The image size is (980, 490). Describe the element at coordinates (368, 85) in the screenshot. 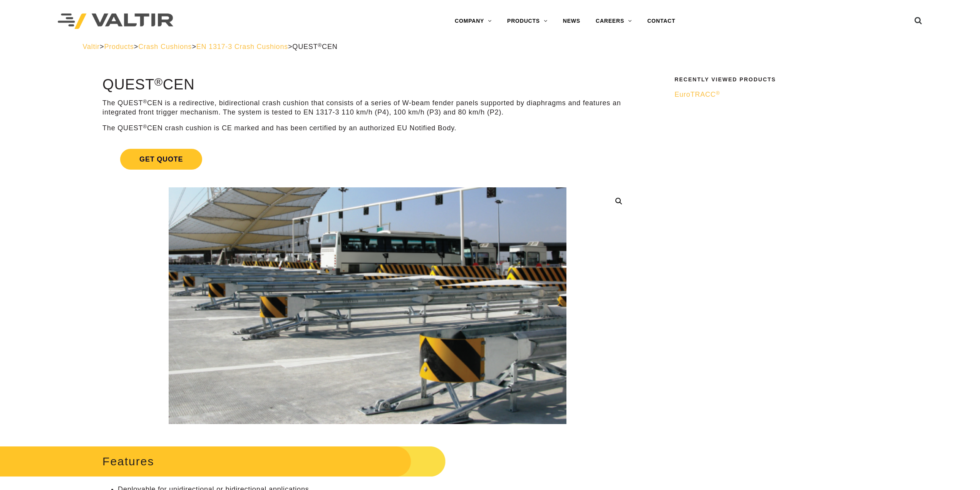

I see `h1: QUEST CEN` at that location.